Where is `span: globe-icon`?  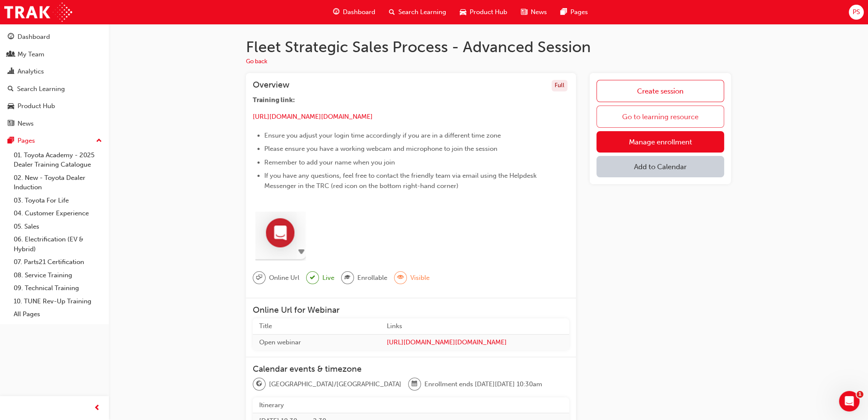
span: globe-icon is located at coordinates (259, 384).